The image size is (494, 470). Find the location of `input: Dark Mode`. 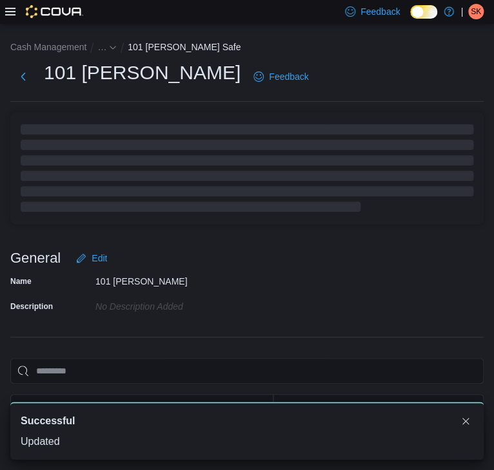

input: Dark Mode is located at coordinates (423, 12).